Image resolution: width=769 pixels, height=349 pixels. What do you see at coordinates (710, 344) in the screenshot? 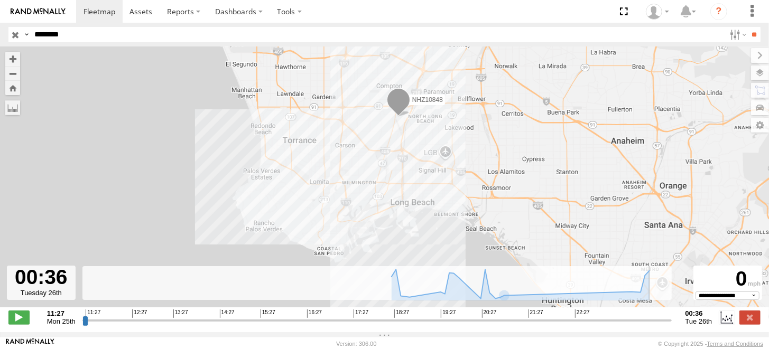
I see `div: © Copyright 2025 -` at bounding box center [710, 344].